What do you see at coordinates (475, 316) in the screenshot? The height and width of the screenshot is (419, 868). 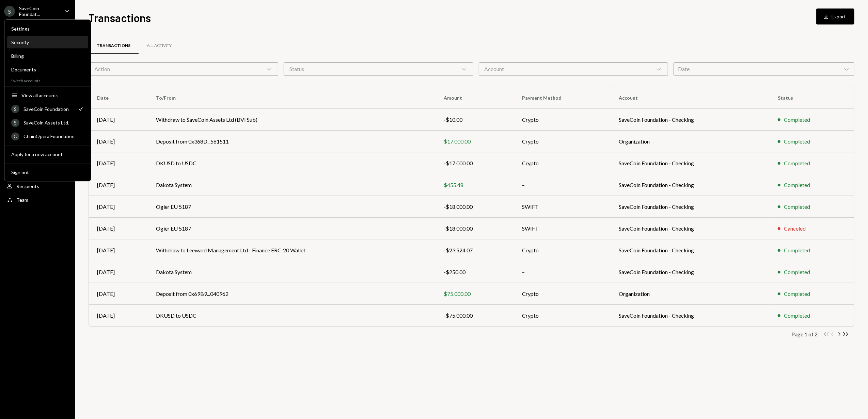 I see `div: -$75,000.00` at bounding box center [475, 316].